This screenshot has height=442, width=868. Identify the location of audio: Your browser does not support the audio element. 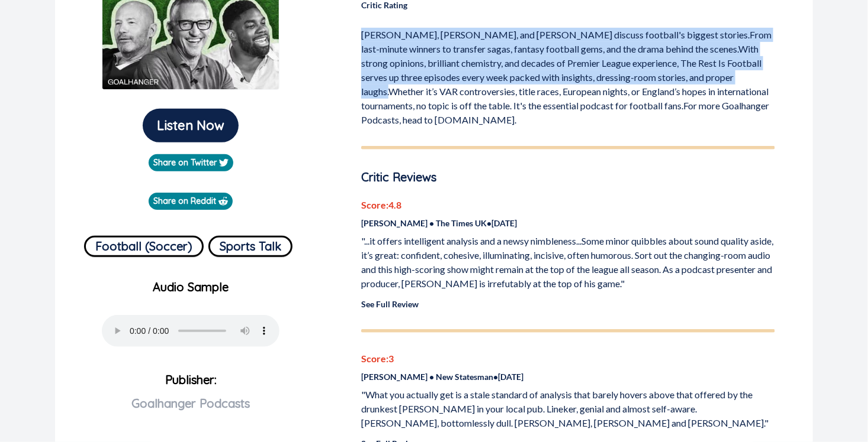
(190, 331).